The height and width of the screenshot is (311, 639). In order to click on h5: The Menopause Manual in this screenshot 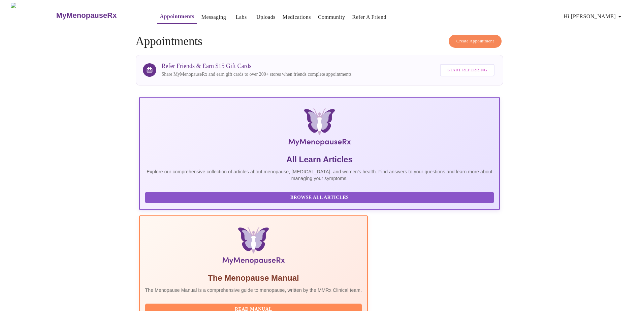, I will do `click(254, 278)`.